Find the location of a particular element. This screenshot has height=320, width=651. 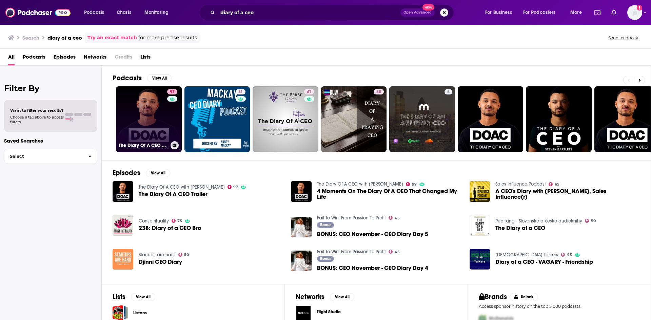

span: The Diary Of A CEO Trailer is located at coordinates (173, 194).